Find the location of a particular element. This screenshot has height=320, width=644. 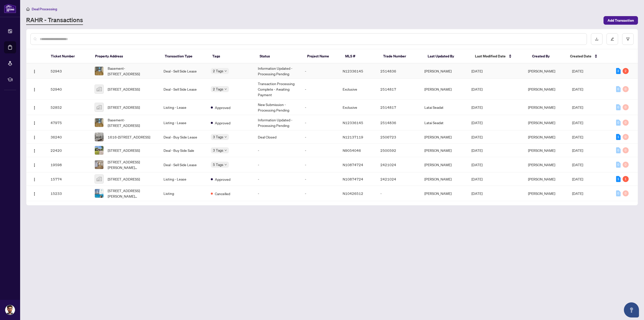

td: Listing - Lease is located at coordinates (183, 122).